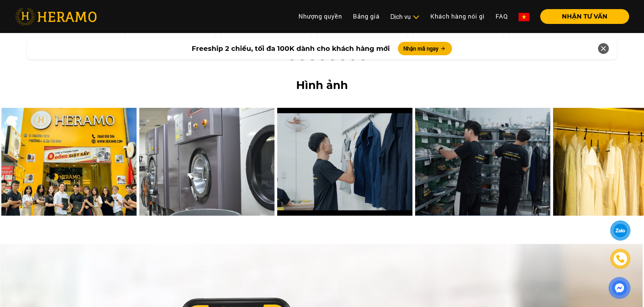 The image size is (644, 307). What do you see at coordinates (482, 162) in the screenshot?
I see `img: hinh-anh-desktop-9.jpg` at bounding box center [482, 162].